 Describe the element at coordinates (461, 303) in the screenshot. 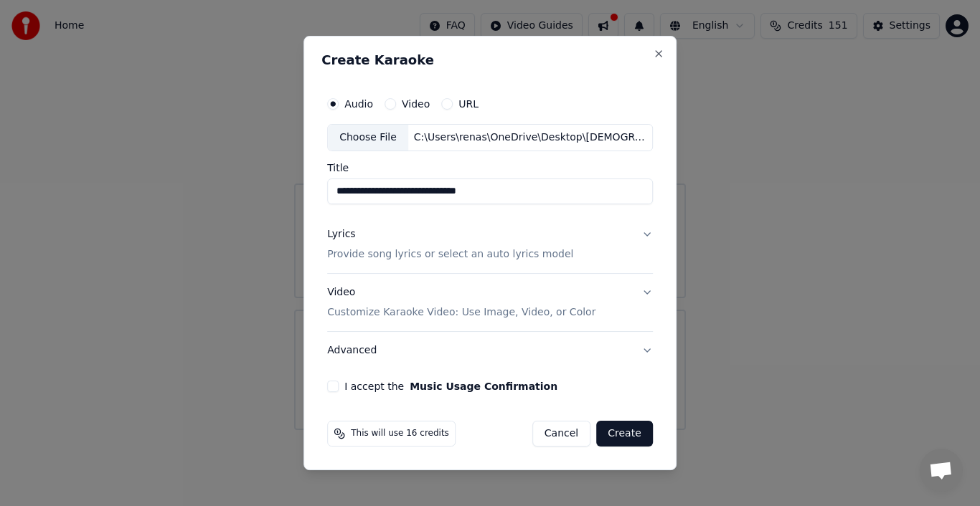

I see `div: Video` at that location.